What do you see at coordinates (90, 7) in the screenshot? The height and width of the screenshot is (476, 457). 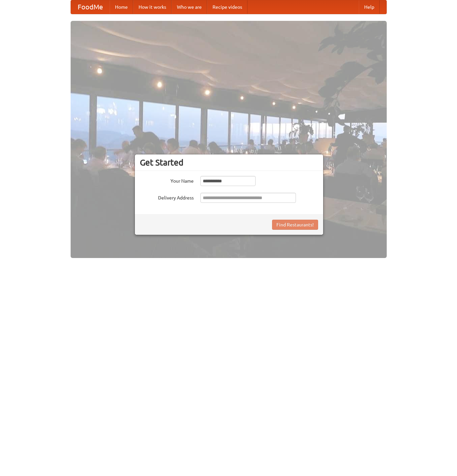 I see `a: FoodMe` at bounding box center [90, 7].